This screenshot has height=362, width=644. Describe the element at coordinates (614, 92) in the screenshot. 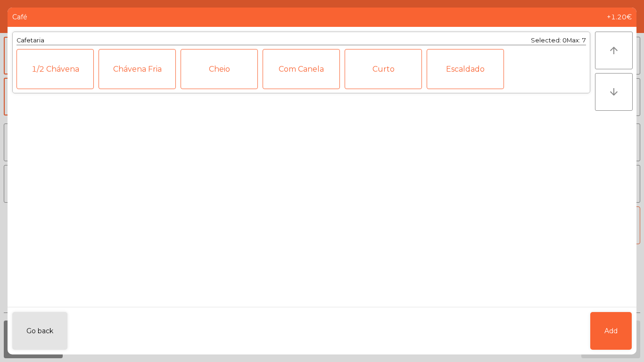

I see `button: arrow_downward` at that location.